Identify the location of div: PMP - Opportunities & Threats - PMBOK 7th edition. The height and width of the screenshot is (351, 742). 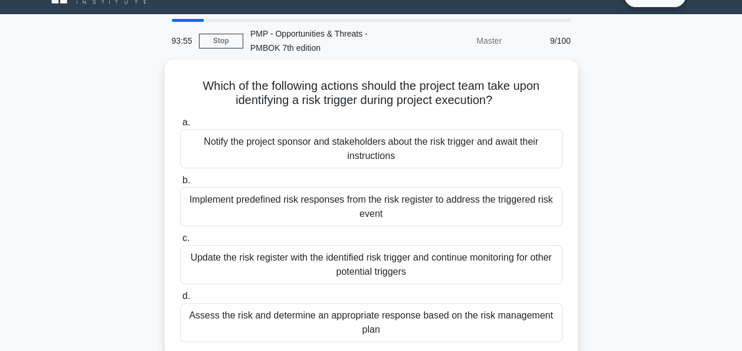
(324, 41).